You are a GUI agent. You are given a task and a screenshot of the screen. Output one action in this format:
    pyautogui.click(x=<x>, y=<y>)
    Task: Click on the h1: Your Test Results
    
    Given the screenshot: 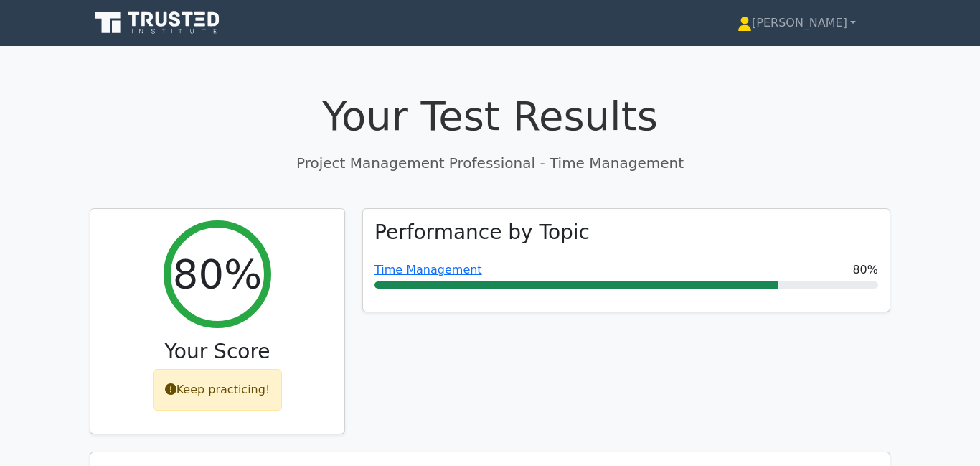 What is the action you would take?
    pyautogui.click(x=490, y=115)
    